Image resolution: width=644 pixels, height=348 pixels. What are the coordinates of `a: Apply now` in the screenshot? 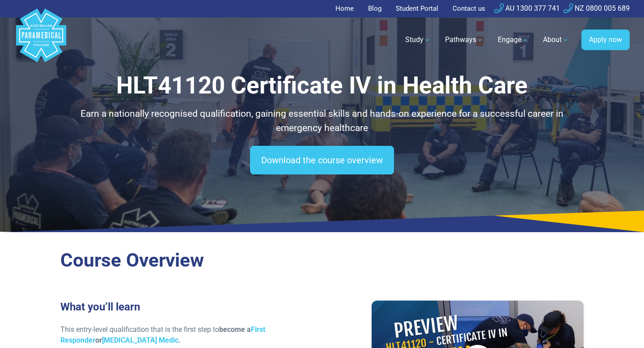 It's located at (605, 40).